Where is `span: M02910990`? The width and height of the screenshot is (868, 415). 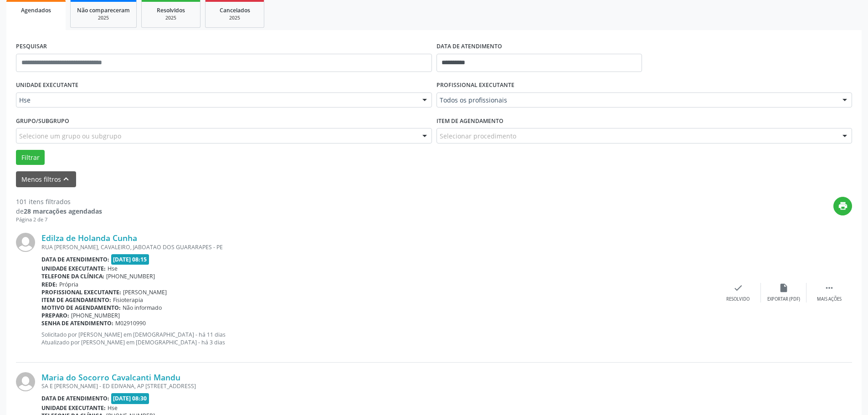 span: M02910990 is located at coordinates (130, 323).